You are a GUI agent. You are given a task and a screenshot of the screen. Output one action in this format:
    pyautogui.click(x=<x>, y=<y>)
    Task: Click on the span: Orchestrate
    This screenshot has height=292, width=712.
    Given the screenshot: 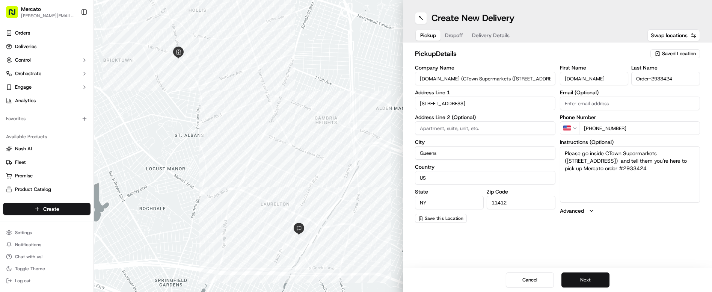 What is the action you would take?
    pyautogui.click(x=28, y=74)
    